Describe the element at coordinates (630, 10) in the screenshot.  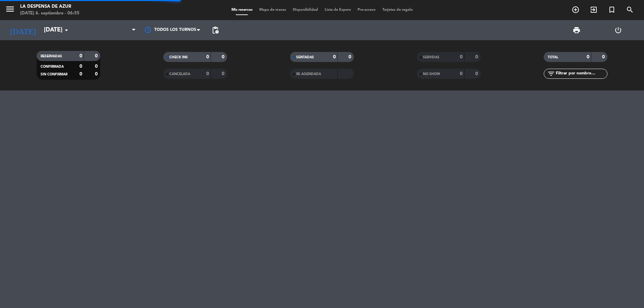
I see `i: search` at that location.